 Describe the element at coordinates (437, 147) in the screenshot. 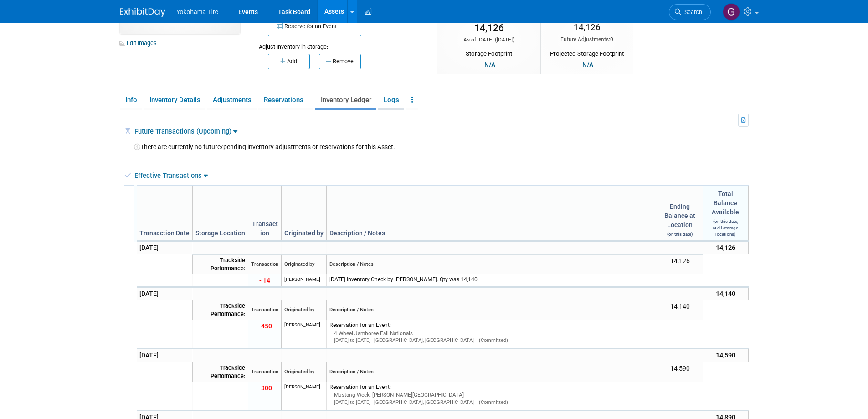

I see `div: There are currently no future/pending inventory adjustments or reservations for this Asset.` at that location.